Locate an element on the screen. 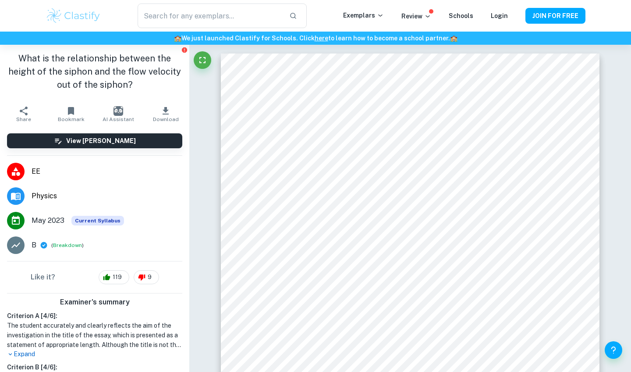 The image size is (631, 372). span: Download is located at coordinates (166, 119).